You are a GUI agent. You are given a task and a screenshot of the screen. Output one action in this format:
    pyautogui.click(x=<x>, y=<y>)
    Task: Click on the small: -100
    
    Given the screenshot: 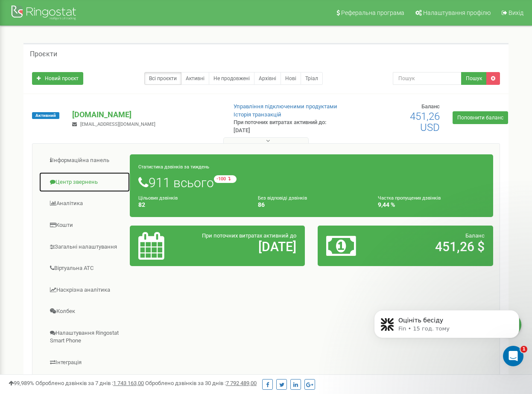 What is the action you would take?
    pyautogui.click(x=225, y=179)
    